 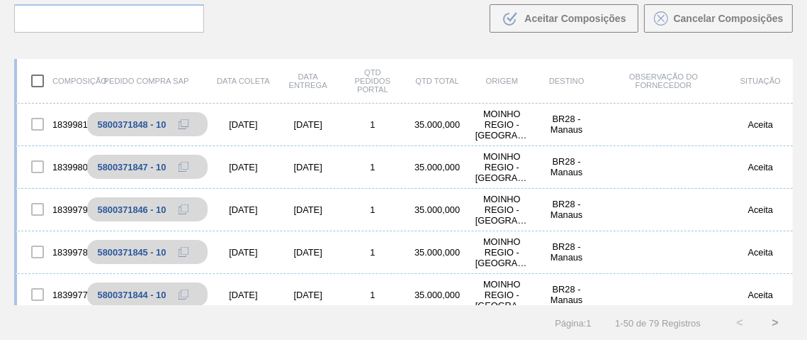 I want to click on div: Data coleta, so click(x=243, y=81).